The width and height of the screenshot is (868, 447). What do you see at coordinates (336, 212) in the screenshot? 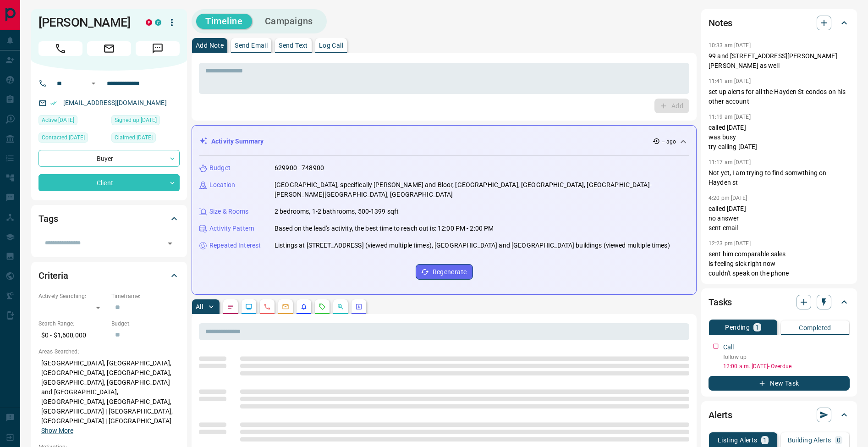
I see `p: 2 bedrooms, 1-2 bathrooms, 500-1399 sqft` at bounding box center [336, 212].